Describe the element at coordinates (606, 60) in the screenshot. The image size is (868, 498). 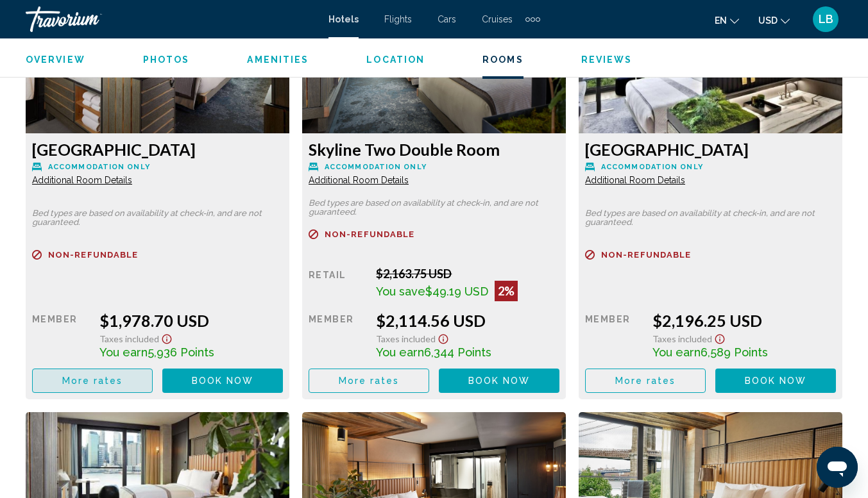
I see `button: Reviews` at that location.